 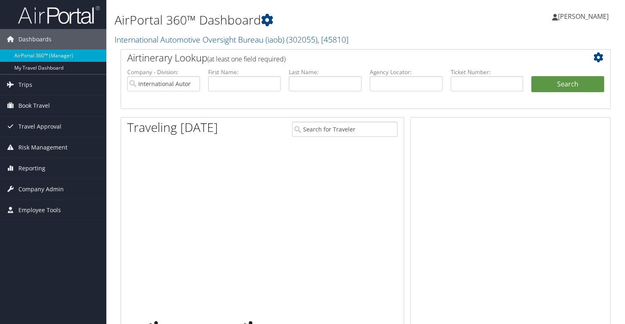 What do you see at coordinates (35, 39) in the screenshot?
I see `span: Dashboards` at bounding box center [35, 39].